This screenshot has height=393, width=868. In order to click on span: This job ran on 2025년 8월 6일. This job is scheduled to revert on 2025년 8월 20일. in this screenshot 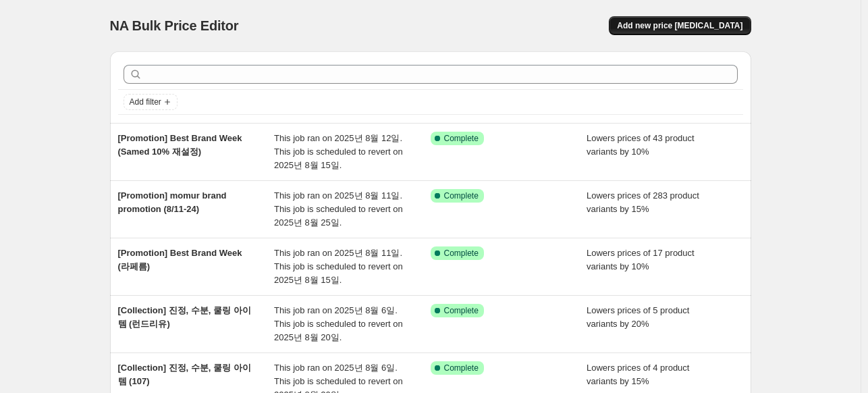, I will do `click(338, 324)`.